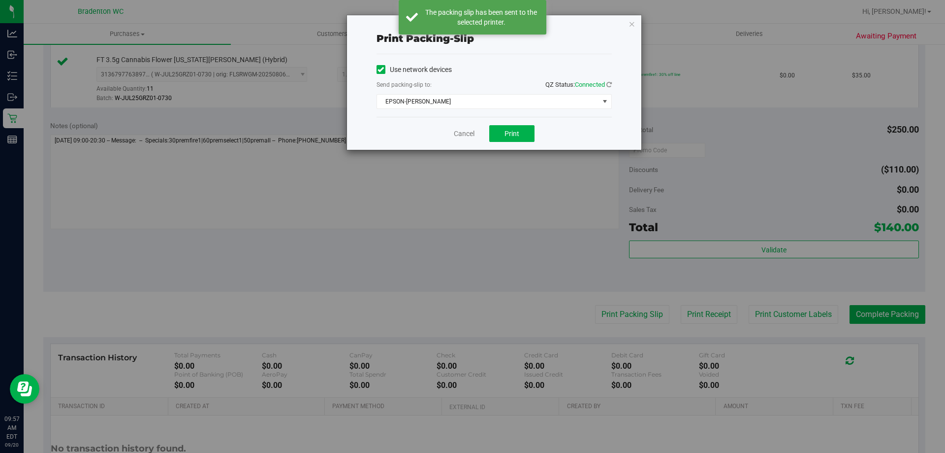 Image resolution: width=945 pixels, height=453 pixels. I want to click on span: Print packing-slip, so click(425, 38).